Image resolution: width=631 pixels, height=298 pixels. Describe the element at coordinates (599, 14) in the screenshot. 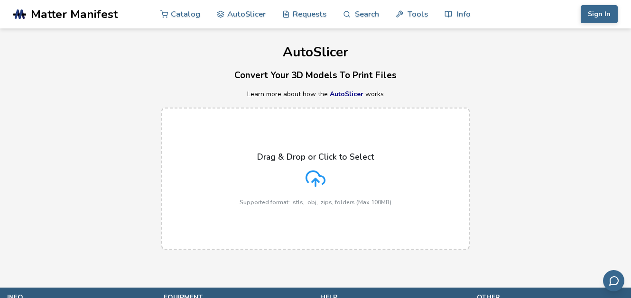

I see `button: Sign In` at that location.